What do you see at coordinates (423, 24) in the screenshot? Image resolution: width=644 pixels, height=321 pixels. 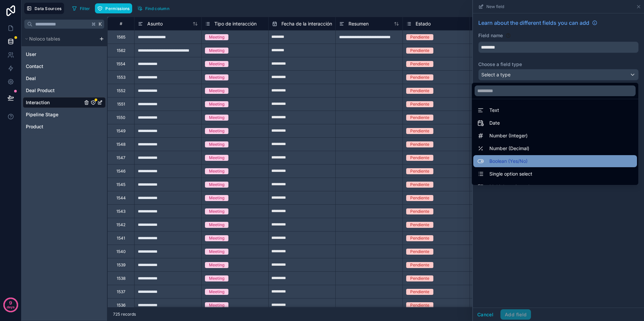 I see `span: Estado` at bounding box center [423, 24].